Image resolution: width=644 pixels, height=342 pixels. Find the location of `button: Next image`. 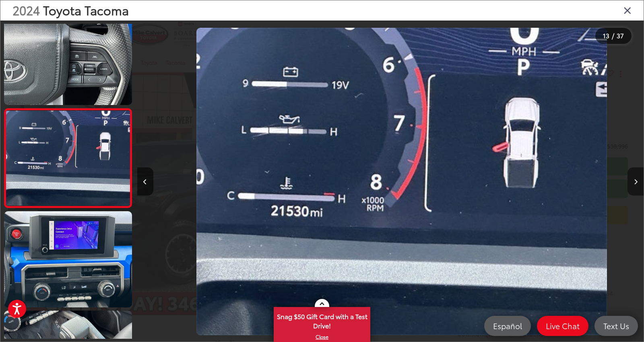

button: Next image is located at coordinates (635, 181).